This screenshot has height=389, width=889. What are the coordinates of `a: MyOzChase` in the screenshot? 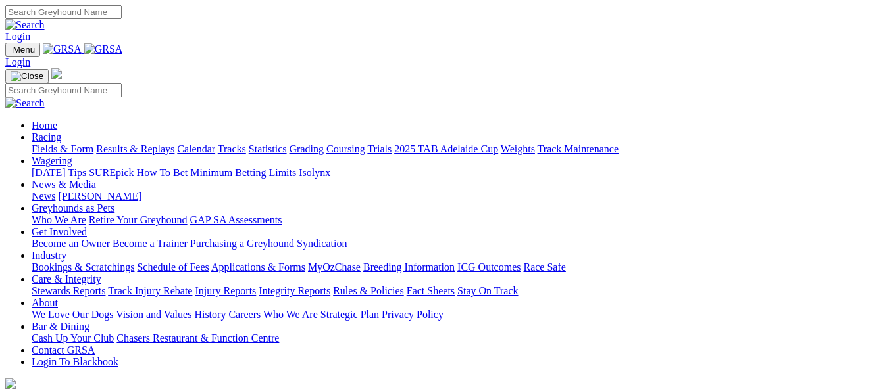 It's located at (334, 267).